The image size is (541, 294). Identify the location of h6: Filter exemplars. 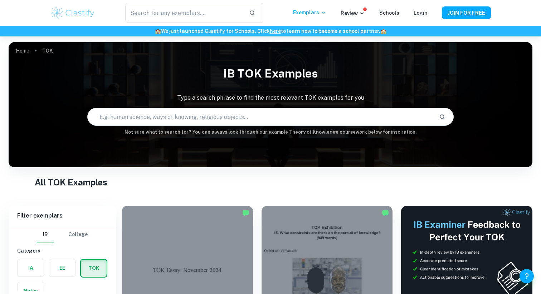
(62, 216).